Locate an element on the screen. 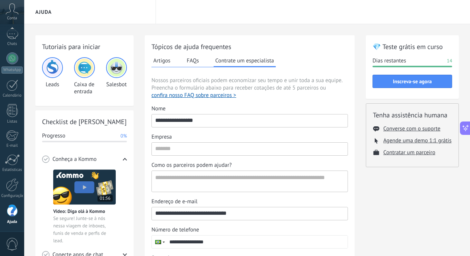 Image resolution: width=470 pixels, height=256 pixels. button: Contrate um especialista is located at coordinates (245, 61).